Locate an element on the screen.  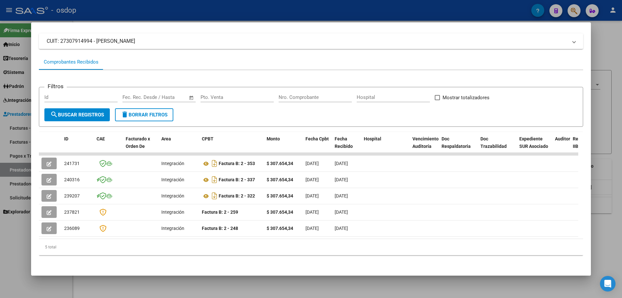
div: Comprobantes Recibidos is located at coordinates (71, 62).